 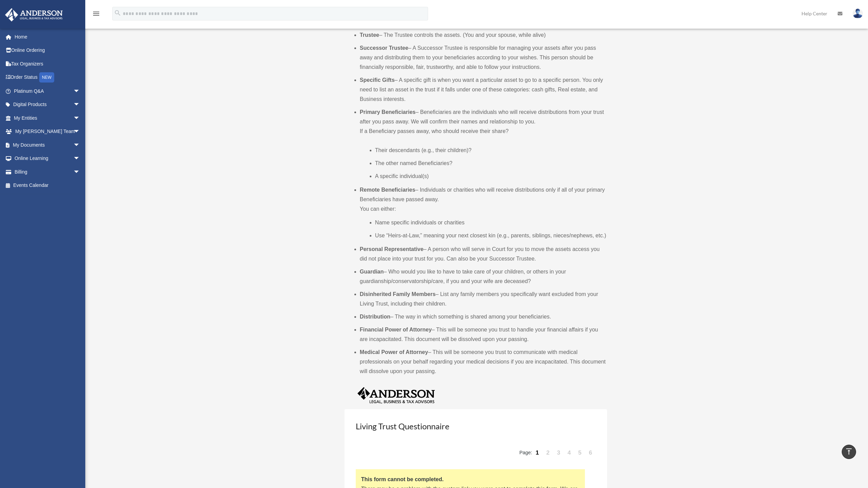 I want to click on li: Use “Heirs-at-Law,” meaning your next closest kin (e.g., parents, siblings, nieces/nephews, etc.), so click(x=491, y=236).